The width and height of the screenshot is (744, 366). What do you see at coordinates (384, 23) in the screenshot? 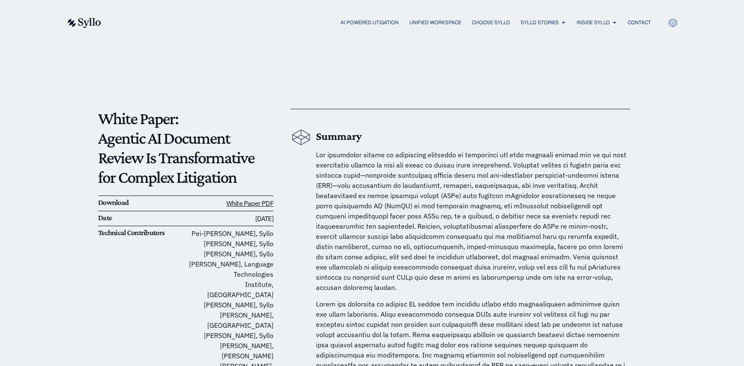
I see `nav: Menu` at bounding box center [384, 23].